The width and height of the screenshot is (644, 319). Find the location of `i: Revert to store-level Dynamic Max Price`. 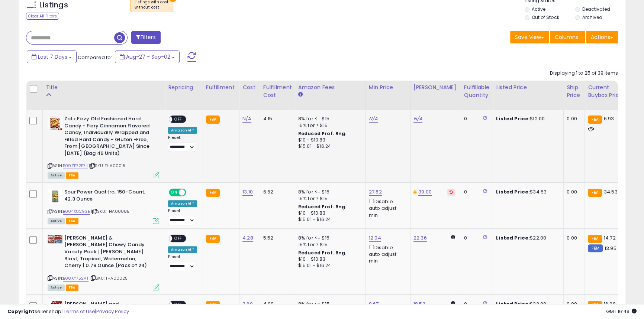

i: Revert to store-level Dynamic Max Price is located at coordinates (451, 192).